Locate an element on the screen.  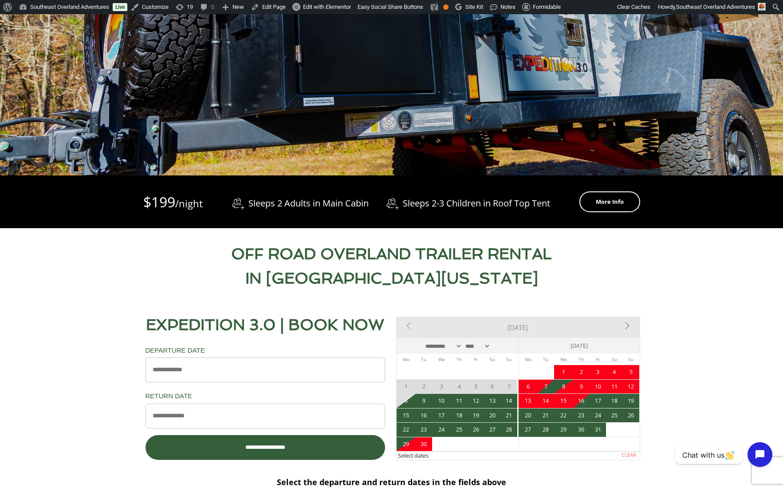
span: Sleeps 2-3 Children in Roof Top Tent is located at coordinates (476, 203).